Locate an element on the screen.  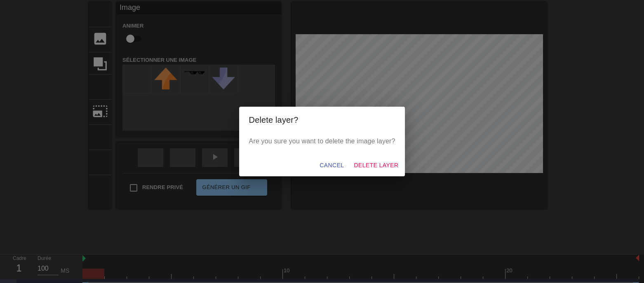
p: Are you sure you want to delete the image layer? is located at coordinates (322, 142).